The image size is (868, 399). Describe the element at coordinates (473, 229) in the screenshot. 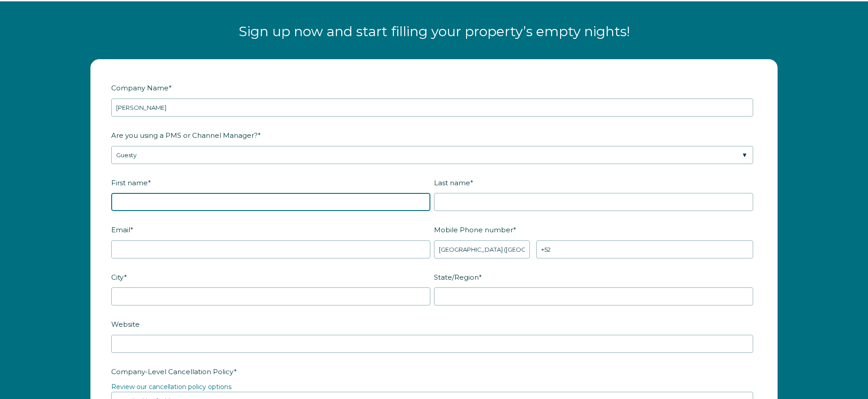

I see `span: Mobile Phone number` at that location.